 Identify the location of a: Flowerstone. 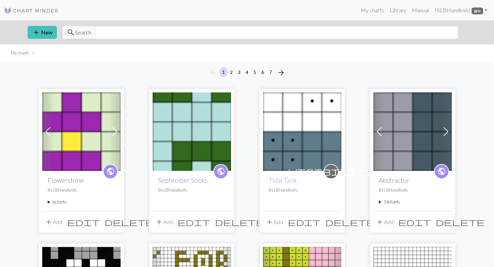
(81, 130).